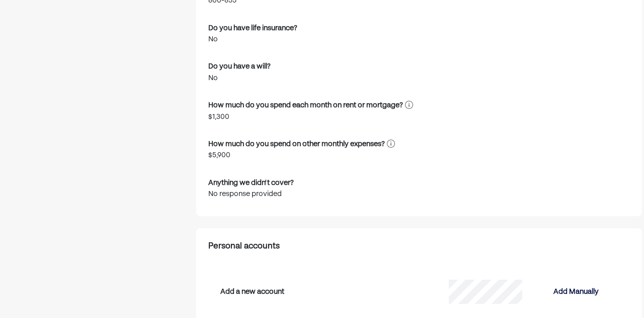  Describe the element at coordinates (301, 155) in the screenshot. I see `div: $5,900` at that location.